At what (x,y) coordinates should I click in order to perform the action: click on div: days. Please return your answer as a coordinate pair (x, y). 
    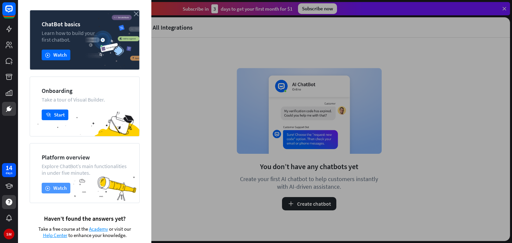
    Looking at the image, I should click on (9, 173).